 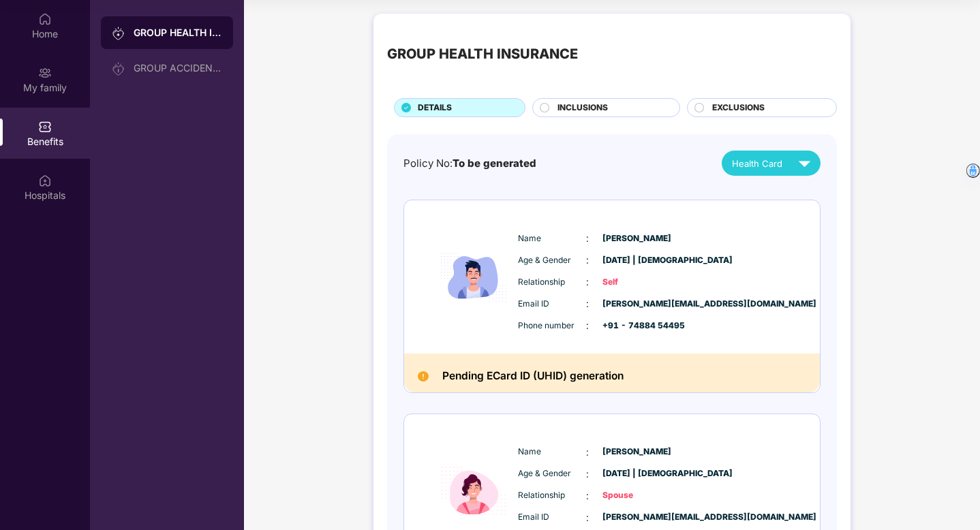 I want to click on span: EXCLUSIONS, so click(x=738, y=107).